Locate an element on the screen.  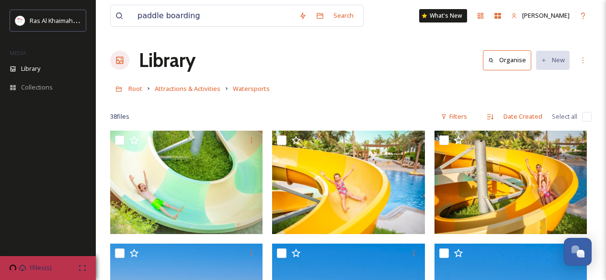
h1: Library is located at coordinates (167, 60).